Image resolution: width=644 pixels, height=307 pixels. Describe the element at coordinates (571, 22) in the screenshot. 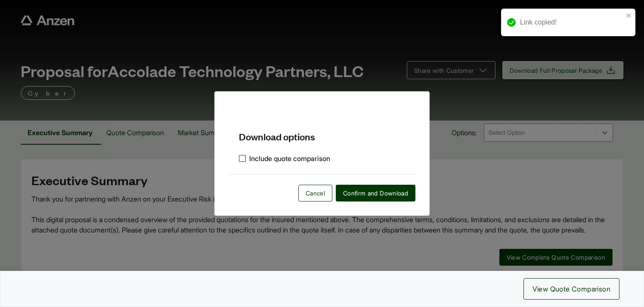

I see `div: Link copied!` at that location.